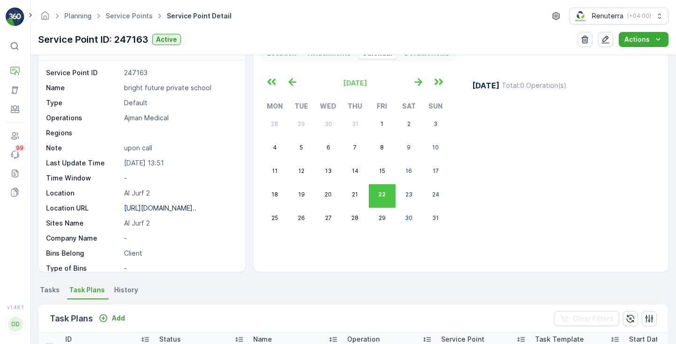 The width and height of the screenshot is (676, 344). I want to click on abbr: August 5, 2025, so click(301, 147).